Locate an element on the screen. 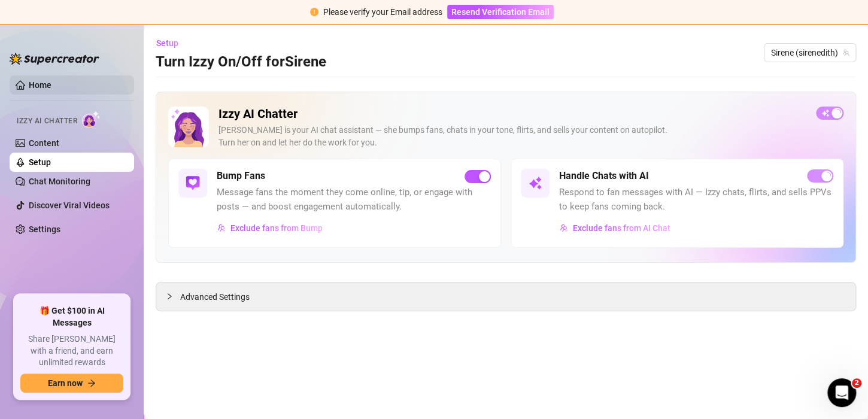 The height and width of the screenshot is (419, 868). a: Settings is located at coordinates (45, 229).